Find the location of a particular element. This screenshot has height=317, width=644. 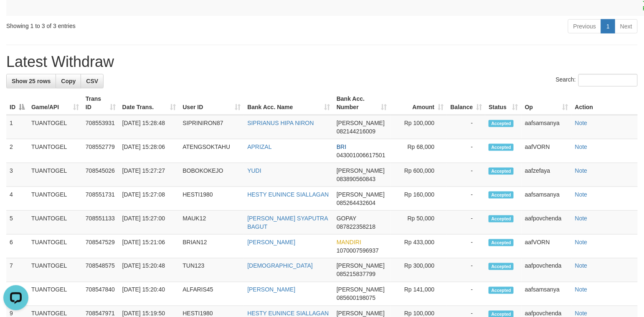

span: MANDIRI is located at coordinates (349, 242).